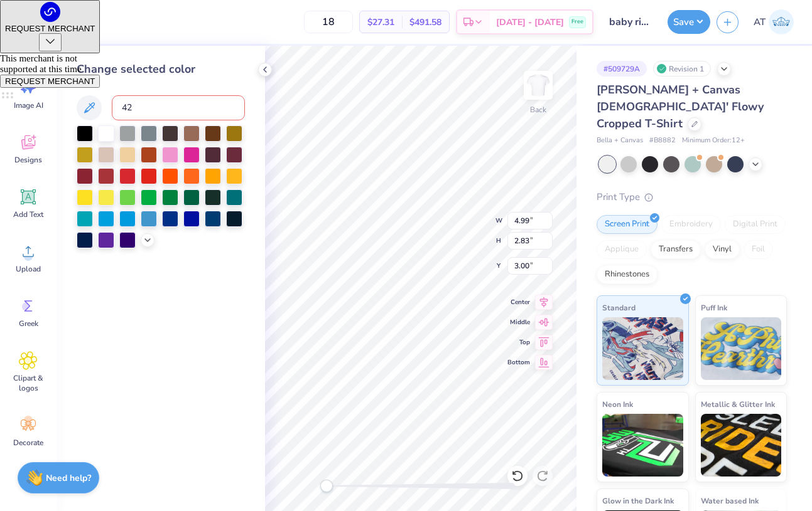 The height and width of the screenshot is (511, 812). Describe the element at coordinates (68, 478) in the screenshot. I see `strong: Need help?` at that location.